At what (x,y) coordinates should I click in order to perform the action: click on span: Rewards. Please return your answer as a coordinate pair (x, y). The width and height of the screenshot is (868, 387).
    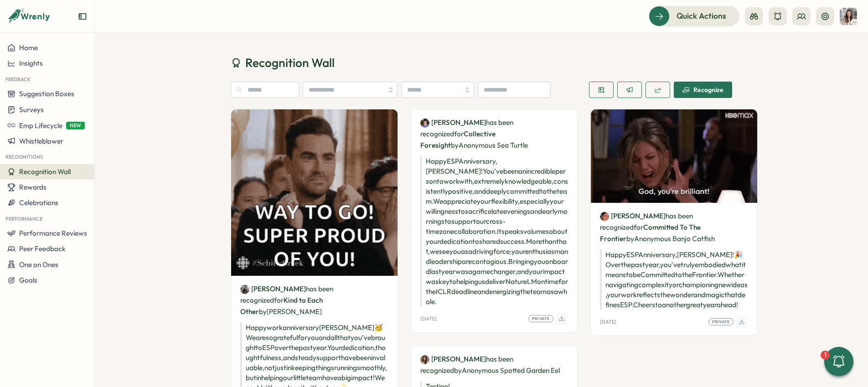
    Looking at the image, I should click on (33, 187).